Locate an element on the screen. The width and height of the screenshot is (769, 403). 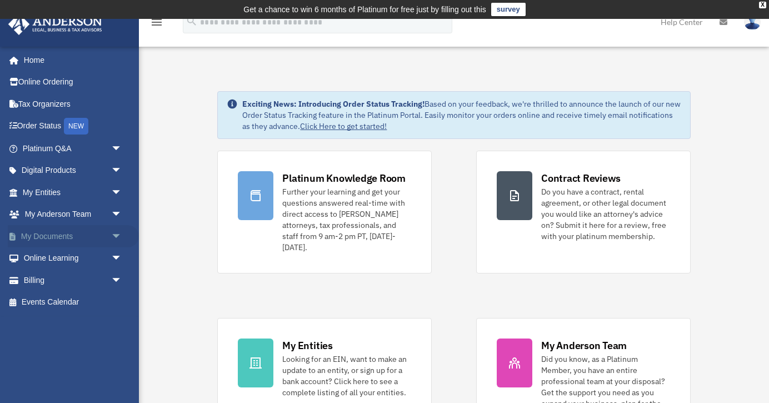
div: close is located at coordinates (762, 5).